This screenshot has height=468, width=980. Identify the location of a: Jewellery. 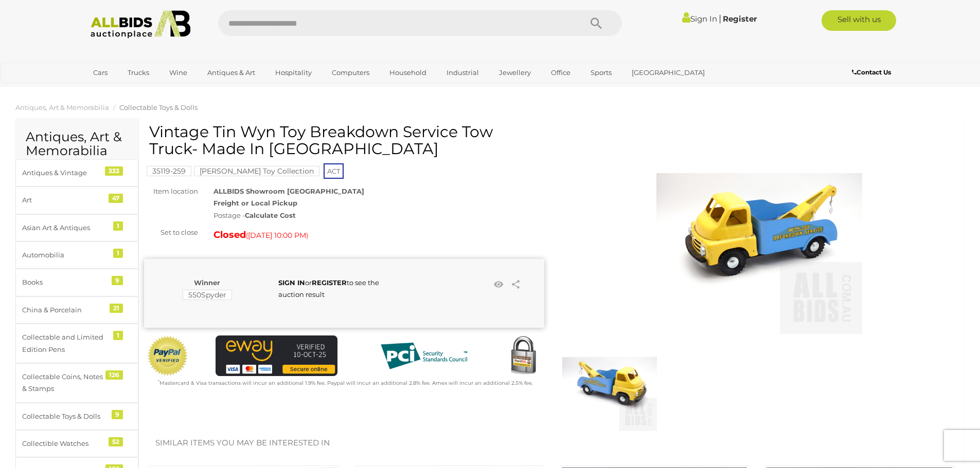
(515, 72).